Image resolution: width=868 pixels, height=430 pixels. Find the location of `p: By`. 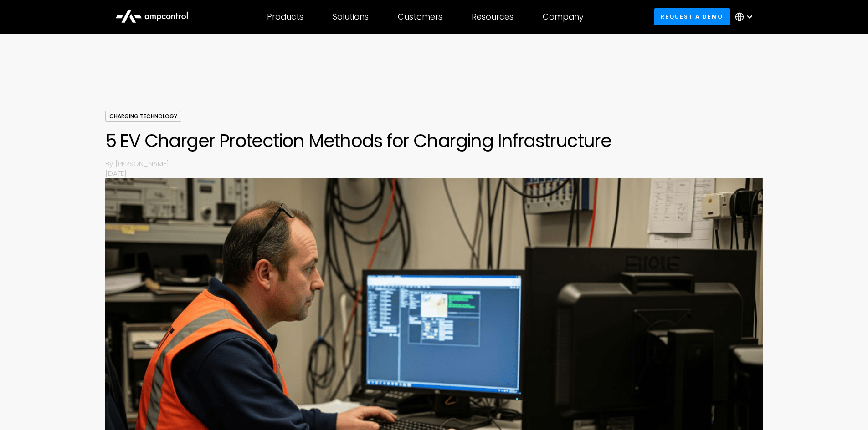

p: By is located at coordinates (110, 164).